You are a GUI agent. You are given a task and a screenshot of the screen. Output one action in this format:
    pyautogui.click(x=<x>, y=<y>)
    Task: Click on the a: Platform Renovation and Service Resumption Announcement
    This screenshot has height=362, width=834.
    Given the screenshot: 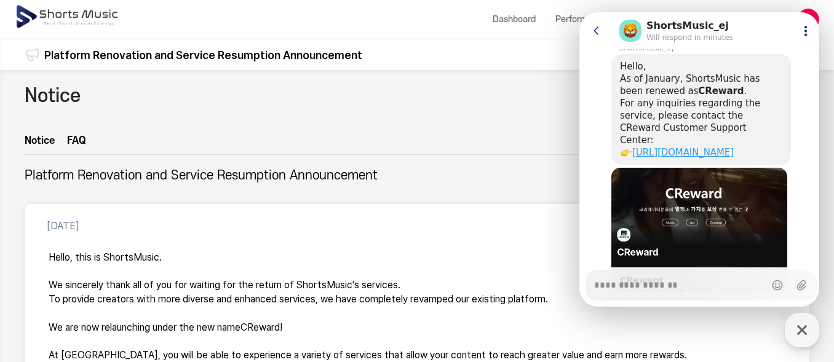 What is the action you would take?
    pyautogui.click(x=203, y=55)
    